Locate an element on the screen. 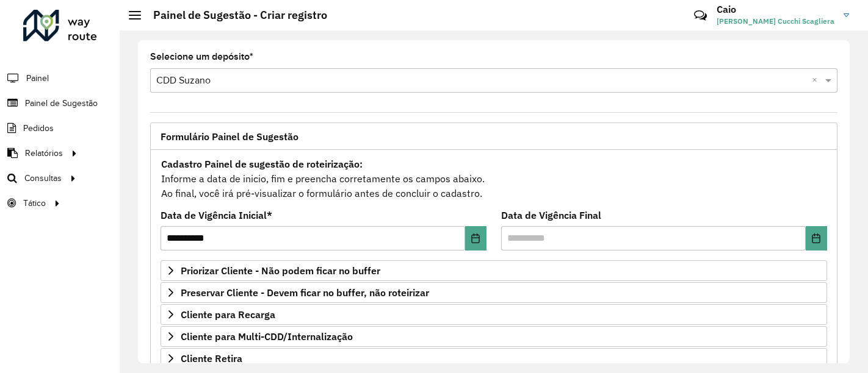 The height and width of the screenshot is (373, 868). label: Data de Vigência Inicial is located at coordinates (217, 215).